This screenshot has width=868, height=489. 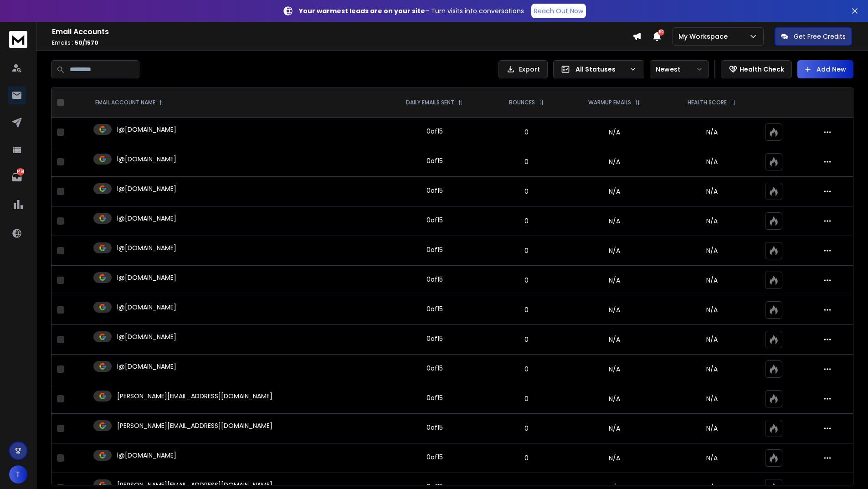 What do you see at coordinates (756, 69) in the screenshot?
I see `button: Health Check` at bounding box center [756, 69].